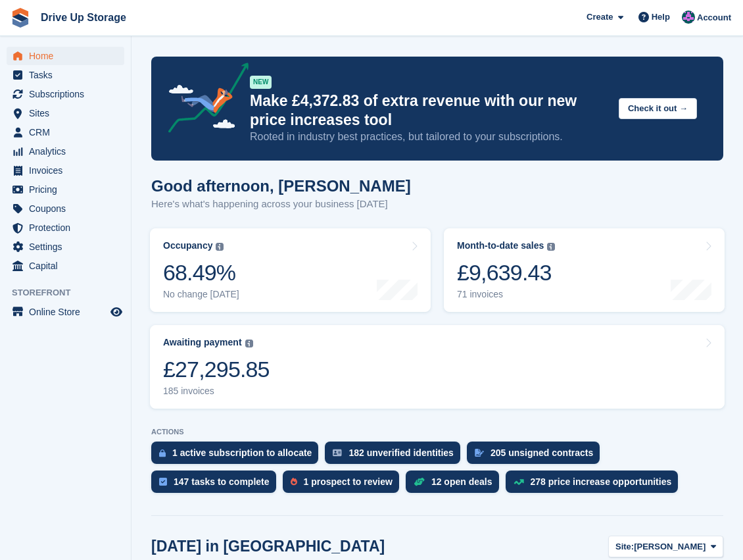  Describe the element at coordinates (83, 17) in the screenshot. I see `a: Drive Up Storage` at that location.